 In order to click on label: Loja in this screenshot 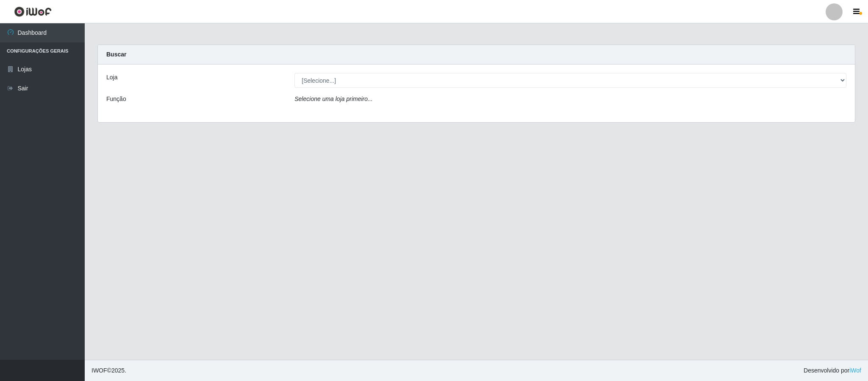, I will do `click(112, 77)`.